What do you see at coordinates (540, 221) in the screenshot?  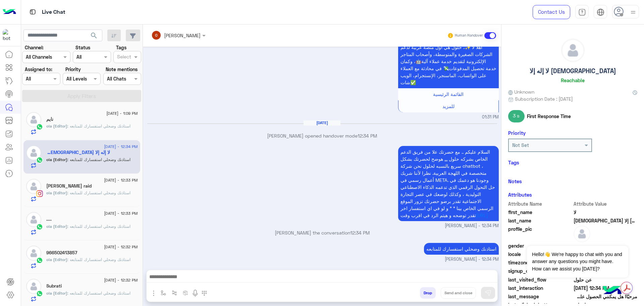 I see `span: last_name` at bounding box center [540, 221].